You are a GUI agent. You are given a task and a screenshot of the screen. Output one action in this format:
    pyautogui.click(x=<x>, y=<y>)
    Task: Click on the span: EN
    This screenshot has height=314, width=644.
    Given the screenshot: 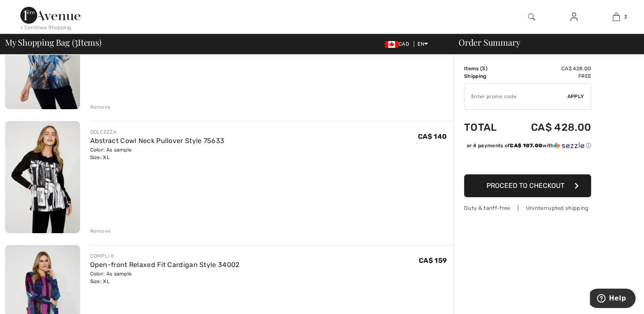 What is the action you would take?
    pyautogui.click(x=423, y=44)
    